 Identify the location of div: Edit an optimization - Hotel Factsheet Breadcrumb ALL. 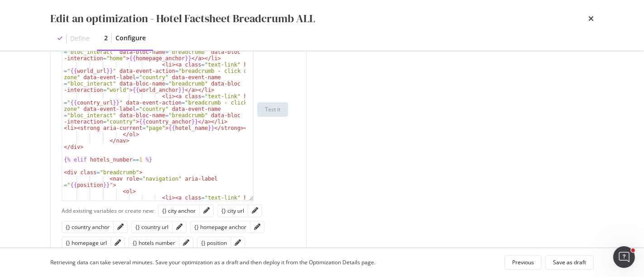
(182, 19).